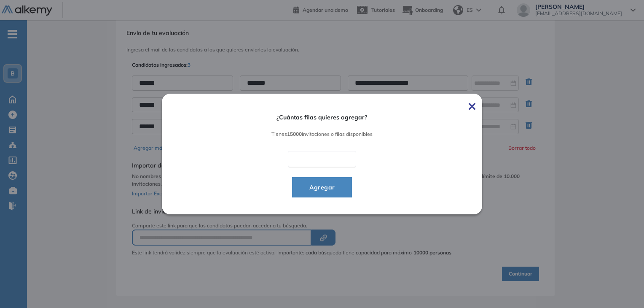  What do you see at coordinates (568, 259) in the screenshot?
I see `div: Widget de chat` at bounding box center [568, 259].